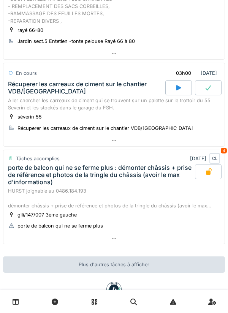 The image size is (228, 313). Describe the element at coordinates (38, 158) in the screenshot. I see `div: Tâches accomplies` at that location.